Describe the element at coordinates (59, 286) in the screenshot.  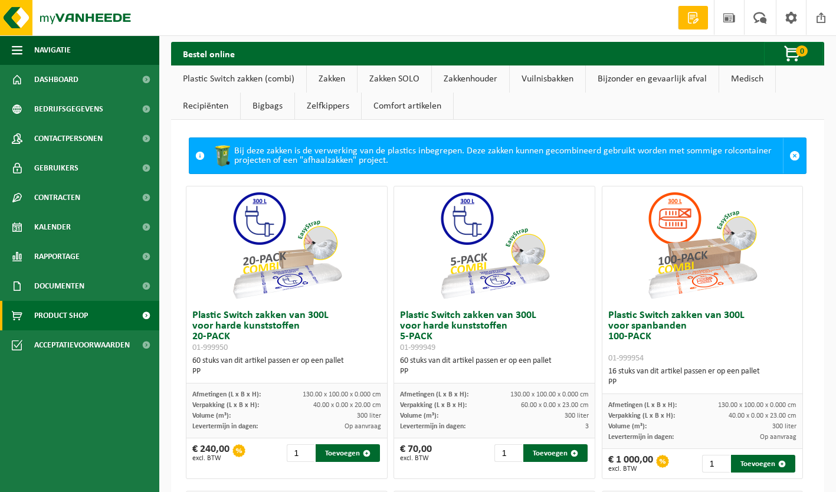
I see `span: Documenten` at that location.